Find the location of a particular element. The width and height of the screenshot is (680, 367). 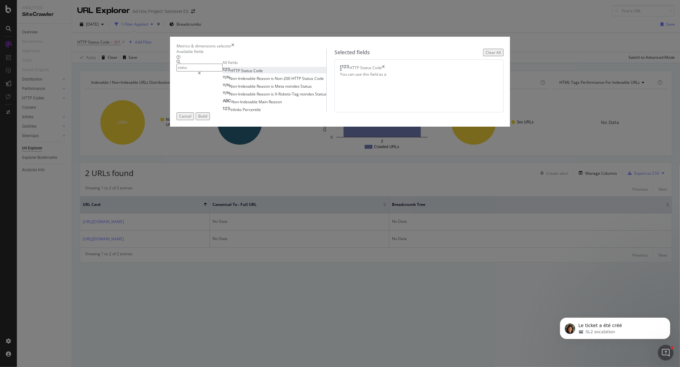

p: Le ticket a été créé is located at coordinates (70, 22).